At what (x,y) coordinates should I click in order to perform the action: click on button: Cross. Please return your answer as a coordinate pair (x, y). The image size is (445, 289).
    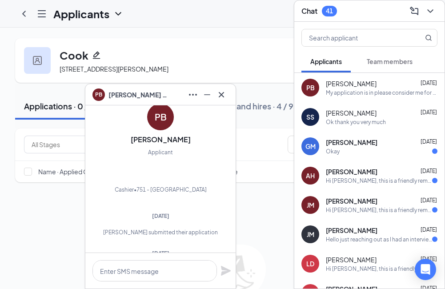
    Looking at the image, I should click on (221, 95).